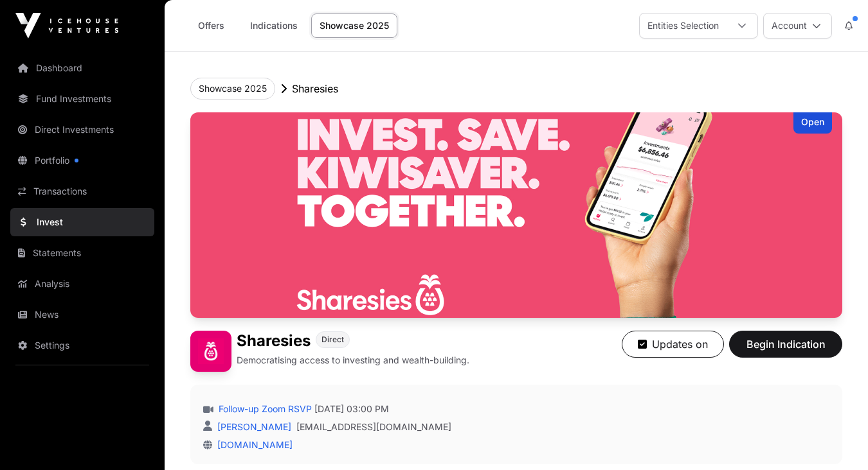 This screenshot has height=470, width=868. Describe the element at coordinates (274, 26) in the screenshot. I see `a: Indications` at that location.